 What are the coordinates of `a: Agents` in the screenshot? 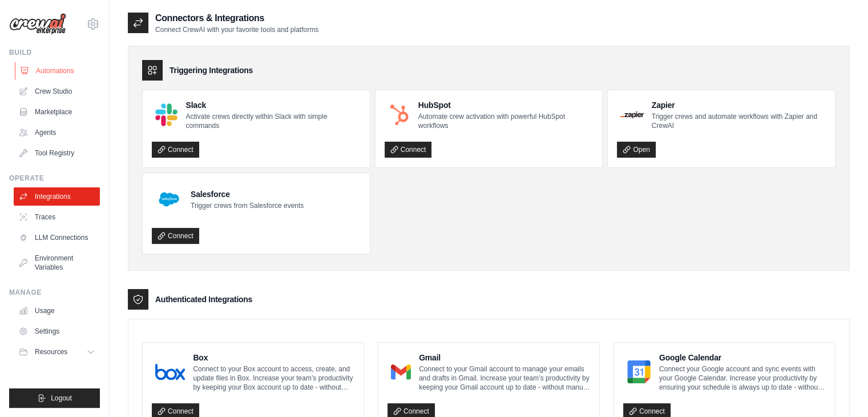 It's located at (57, 132).